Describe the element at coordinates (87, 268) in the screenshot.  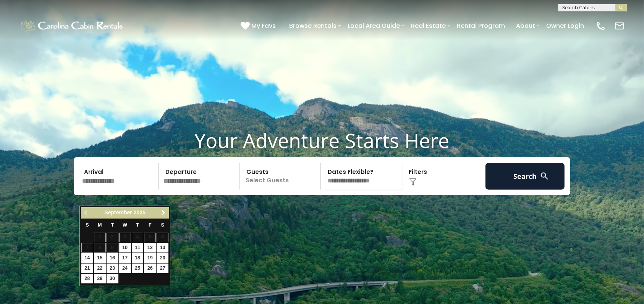
I see `a: 21` at that location.